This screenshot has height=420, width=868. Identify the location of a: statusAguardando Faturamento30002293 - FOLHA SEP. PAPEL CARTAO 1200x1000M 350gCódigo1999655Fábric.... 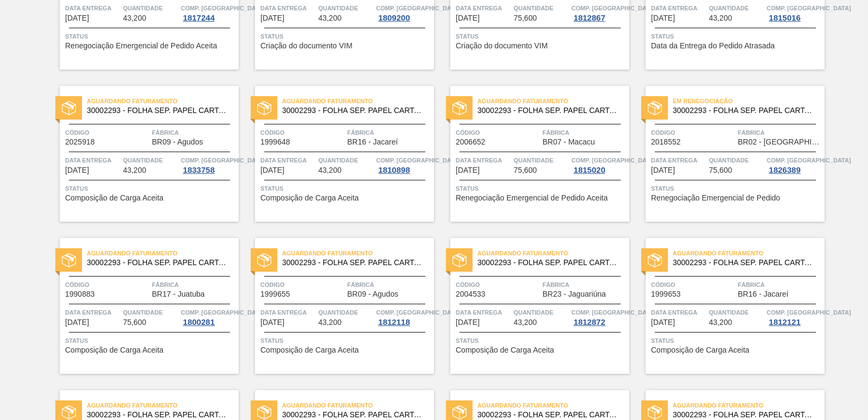
(336, 306).